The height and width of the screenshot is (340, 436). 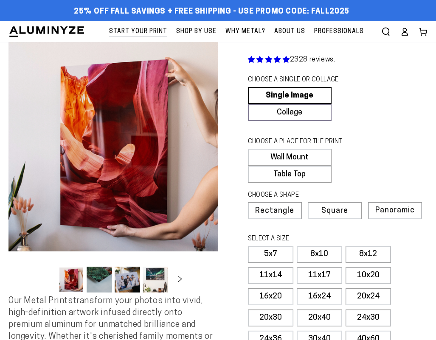 I want to click on label: Wall Mount, so click(x=289, y=157).